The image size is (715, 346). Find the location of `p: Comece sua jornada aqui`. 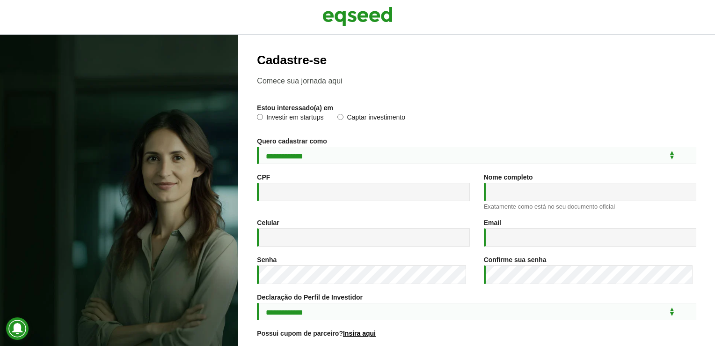

p: Comece sua jornada aqui is located at coordinates (477, 81).